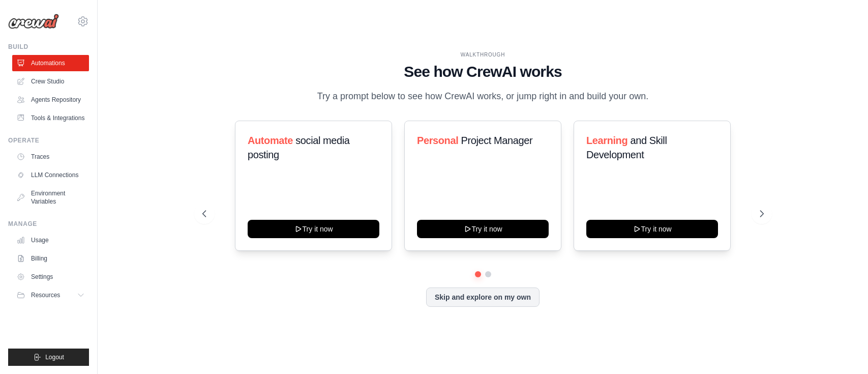 The width and height of the screenshot is (868, 374). What do you see at coordinates (50, 197) in the screenshot?
I see `a: Environment Variables` at bounding box center [50, 197].